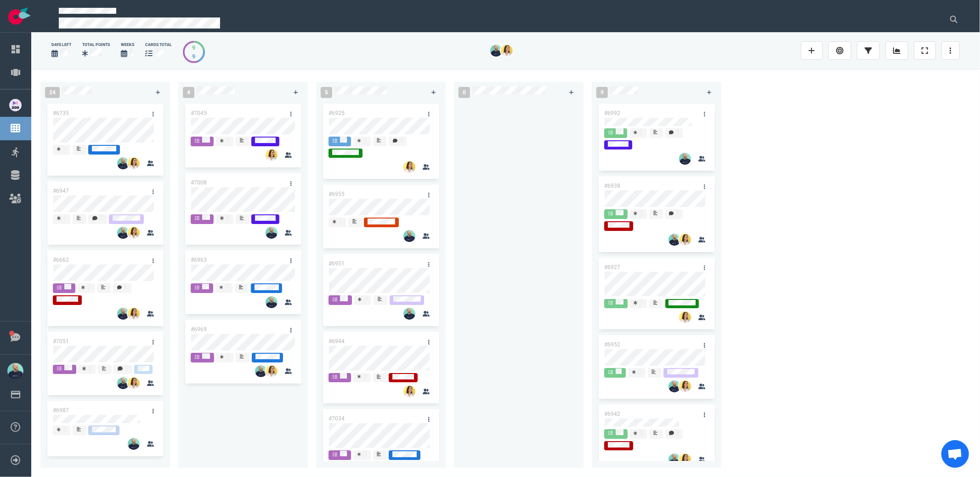 The height and width of the screenshot is (477, 980). I want to click on a: #6947, so click(61, 191).